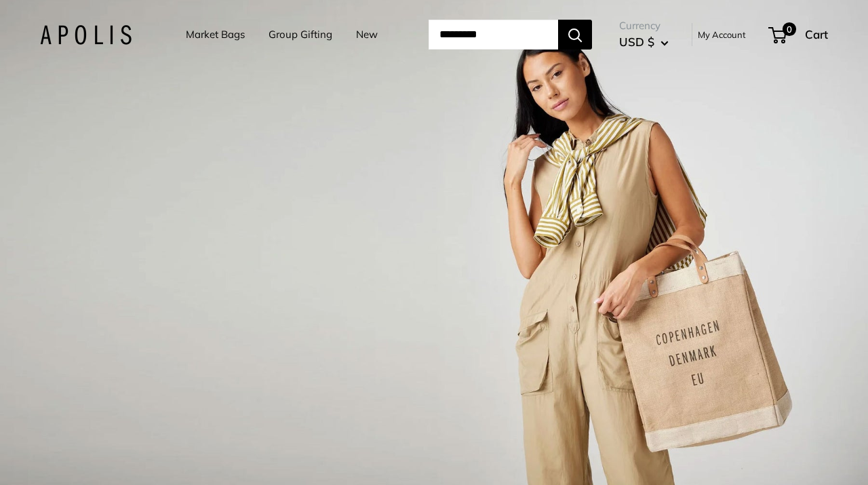 The height and width of the screenshot is (485, 868). What do you see at coordinates (301, 35) in the screenshot?
I see `a: Group Gifting` at bounding box center [301, 35].